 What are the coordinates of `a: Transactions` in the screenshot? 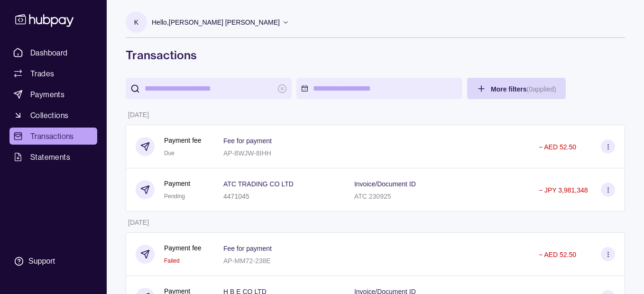 It's located at (53, 136).